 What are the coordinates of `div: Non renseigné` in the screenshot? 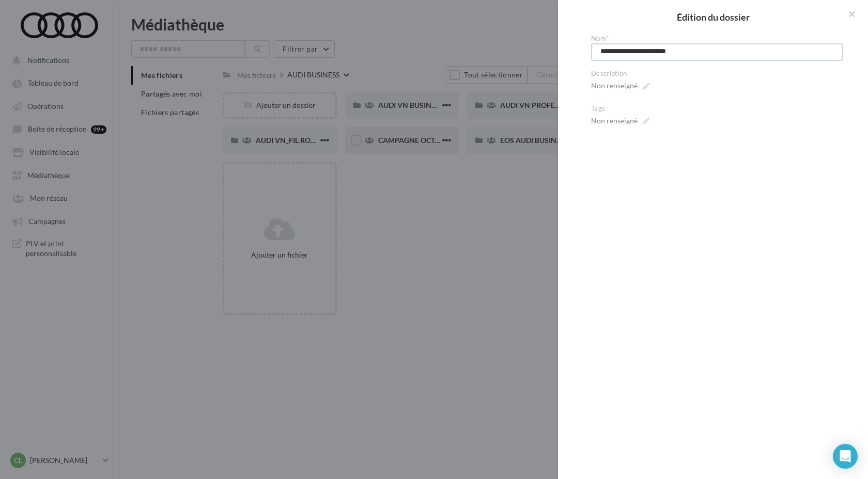 It's located at (614, 121).